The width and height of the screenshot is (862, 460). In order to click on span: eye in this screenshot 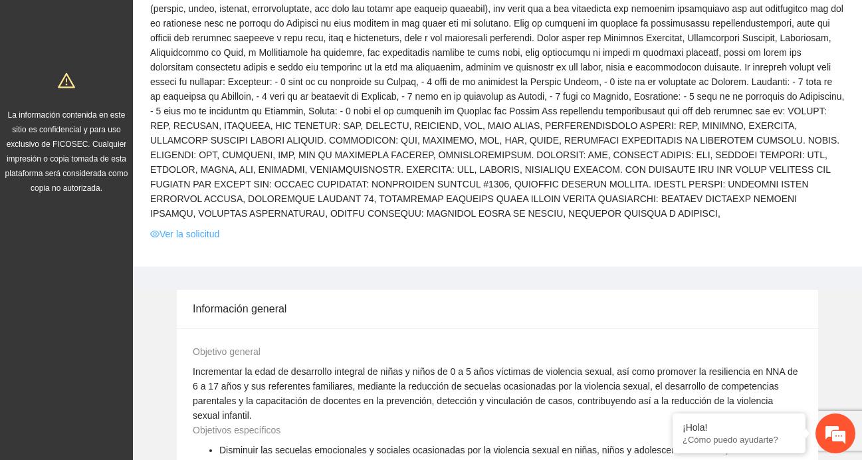, I will do `click(155, 234)`.